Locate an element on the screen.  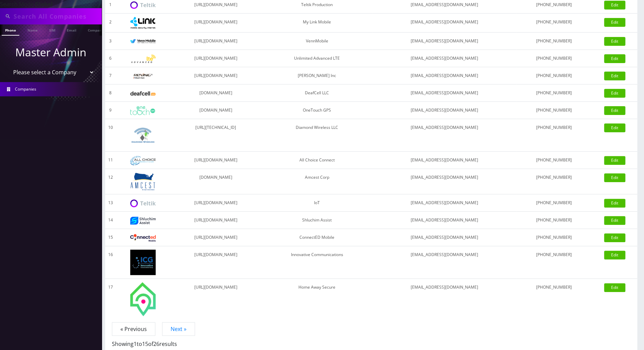
img: OneTouch GPS is located at coordinates (143, 110).